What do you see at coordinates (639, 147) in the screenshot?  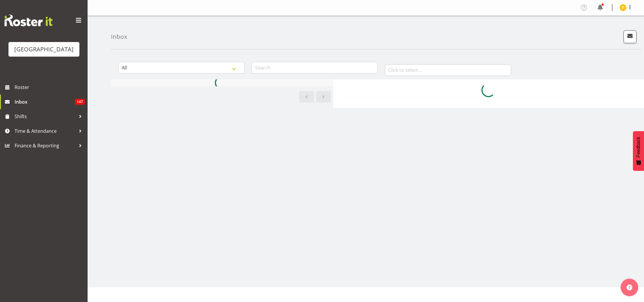 I see `span: Feedback` at bounding box center [639, 147].